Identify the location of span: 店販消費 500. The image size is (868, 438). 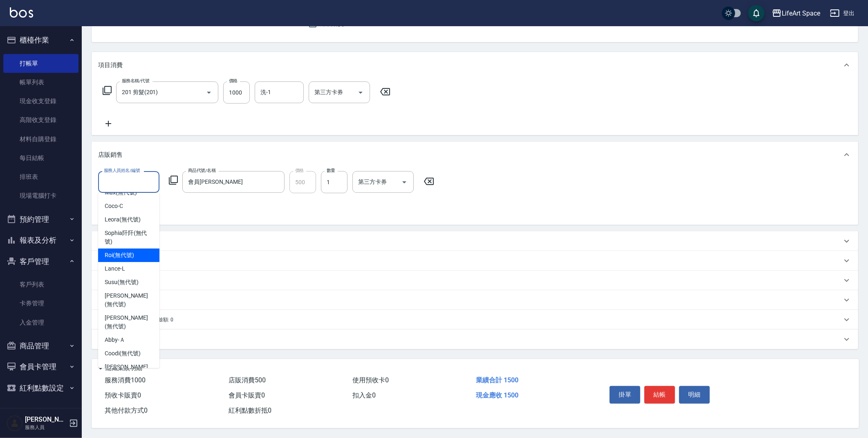
(247, 380).